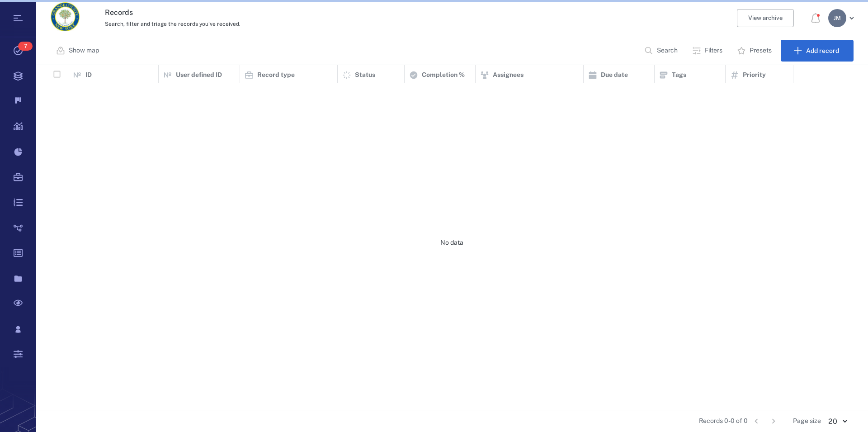  I want to click on span: Page size, so click(807, 421).